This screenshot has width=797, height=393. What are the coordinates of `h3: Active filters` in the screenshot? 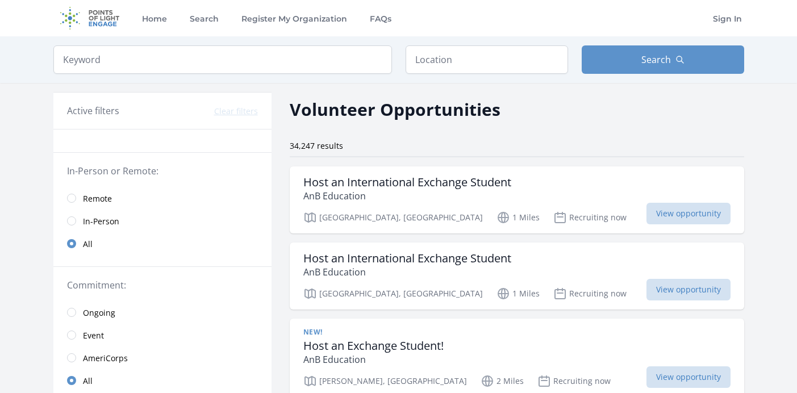 It's located at (93, 111).